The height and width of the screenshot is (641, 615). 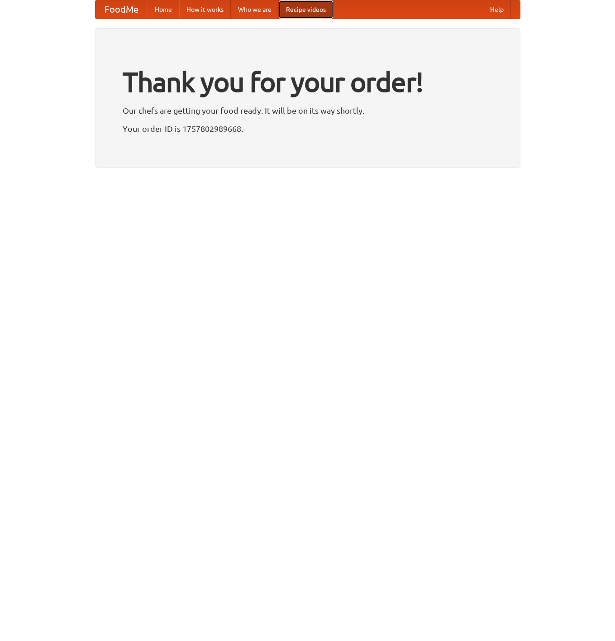 I want to click on a: Home, so click(x=163, y=10).